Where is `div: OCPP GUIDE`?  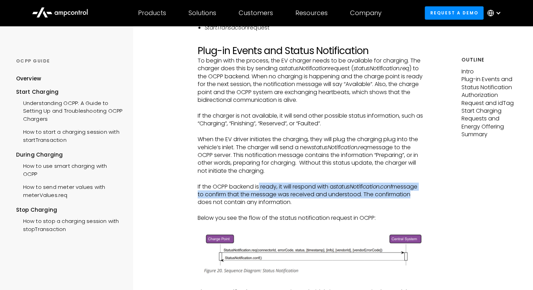
div: OCPP GUIDE is located at coordinates (69, 61).